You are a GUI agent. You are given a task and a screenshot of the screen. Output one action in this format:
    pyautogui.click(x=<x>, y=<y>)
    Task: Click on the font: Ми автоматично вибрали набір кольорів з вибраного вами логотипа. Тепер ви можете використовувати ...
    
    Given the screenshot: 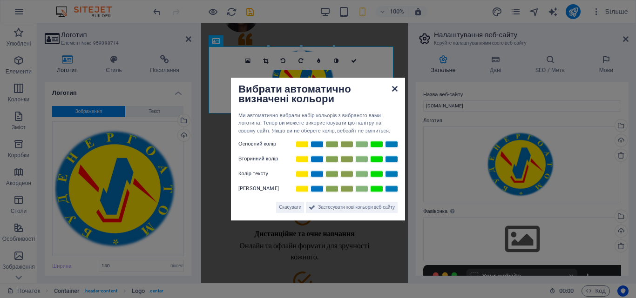 What is the action you would take?
    pyautogui.click(x=314, y=123)
    